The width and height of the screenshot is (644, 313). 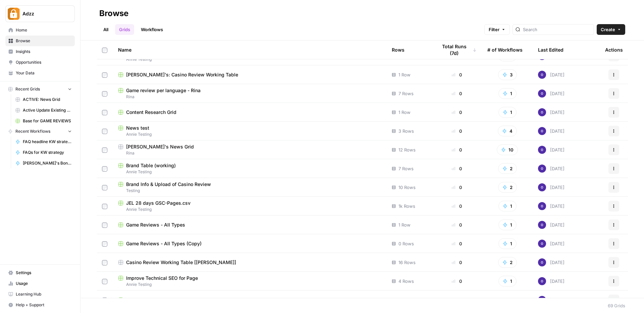 What do you see at coordinates (406, 131) in the screenshot?
I see `span: 3 Rows` at bounding box center [406, 131].